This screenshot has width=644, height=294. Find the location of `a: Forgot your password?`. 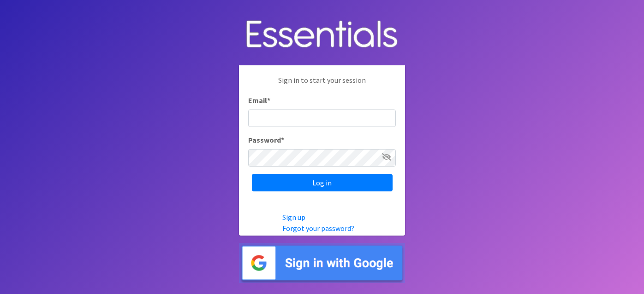

a: Forgot your password? is located at coordinates (318, 229).